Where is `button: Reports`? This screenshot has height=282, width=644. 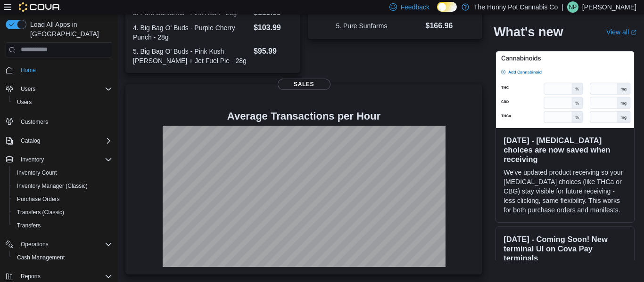
button: Reports is located at coordinates (31, 277).